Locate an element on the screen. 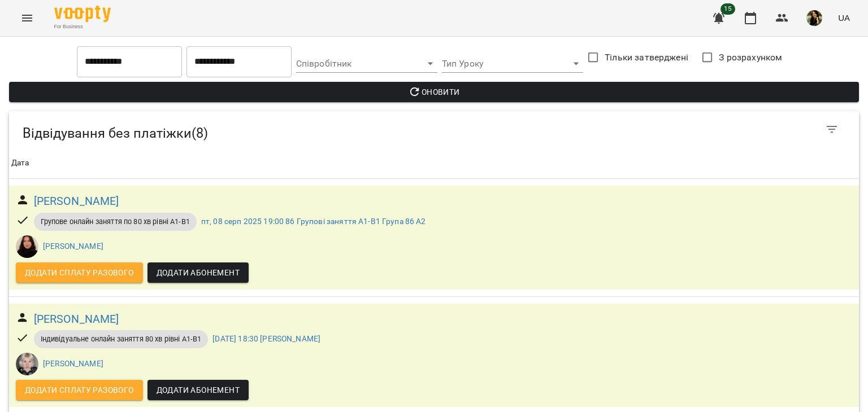  button: Оновити is located at coordinates (434, 92).